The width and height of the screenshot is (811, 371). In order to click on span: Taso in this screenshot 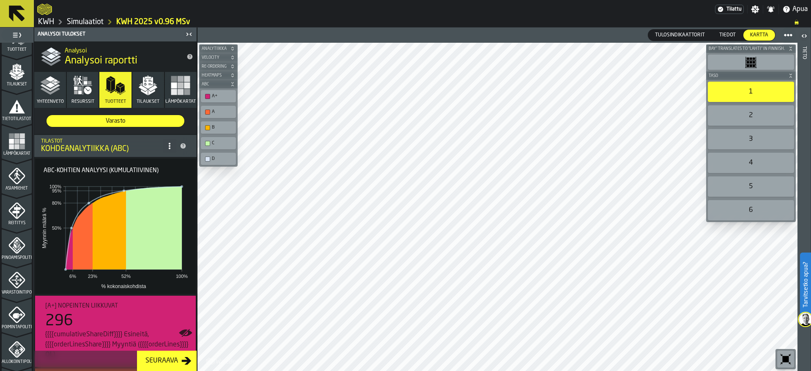, I will do `click(747, 76)`.